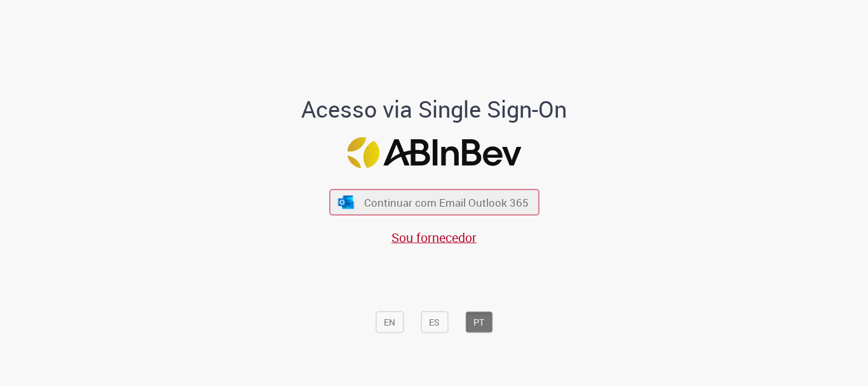  Describe the element at coordinates (434, 109) in the screenshot. I see `h1: Acesso via Single Sign-On` at that location.